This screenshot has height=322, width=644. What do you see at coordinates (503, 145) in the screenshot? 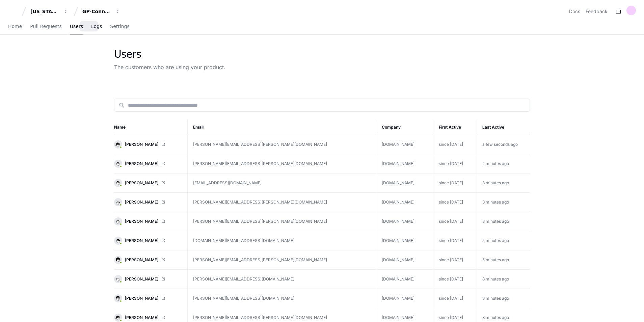
I see `td: a few seconds ago` at bounding box center [503, 145].